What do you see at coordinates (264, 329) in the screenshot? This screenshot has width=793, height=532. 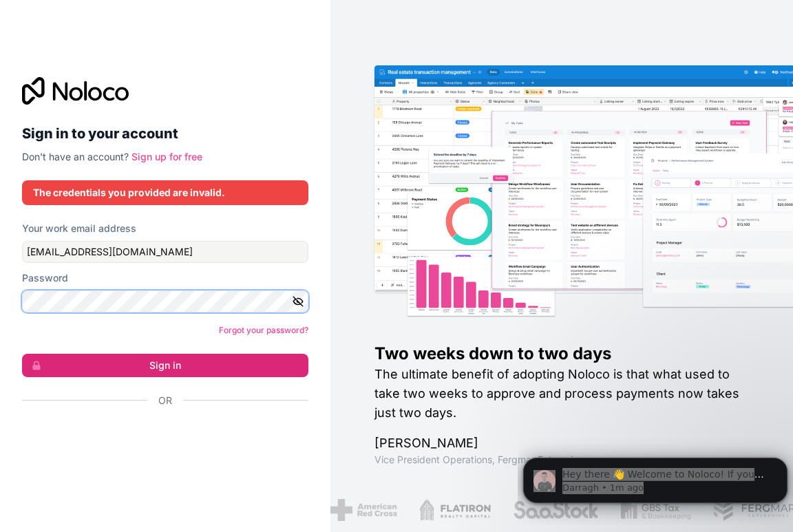 I see `a: Forgot your password?` at bounding box center [264, 329].